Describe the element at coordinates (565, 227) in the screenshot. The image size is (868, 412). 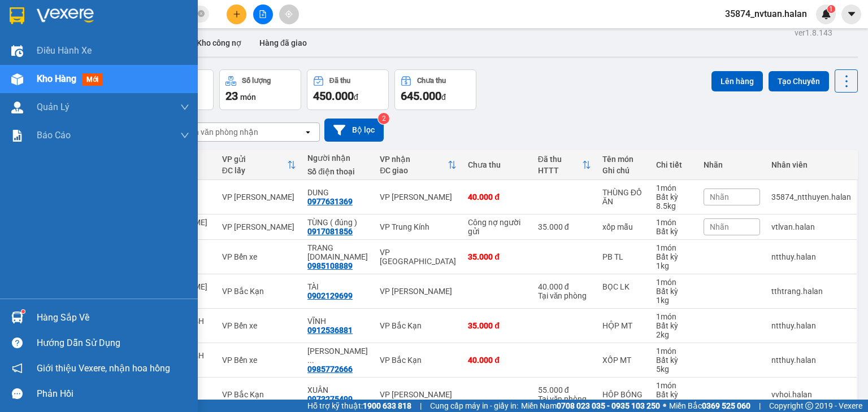
I see `div: 35.000 đ` at that location.